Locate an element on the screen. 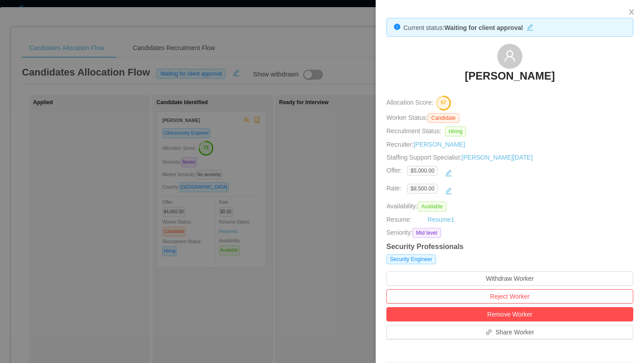 The height and width of the screenshot is (363, 644). button: 57 is located at coordinates (442, 102).